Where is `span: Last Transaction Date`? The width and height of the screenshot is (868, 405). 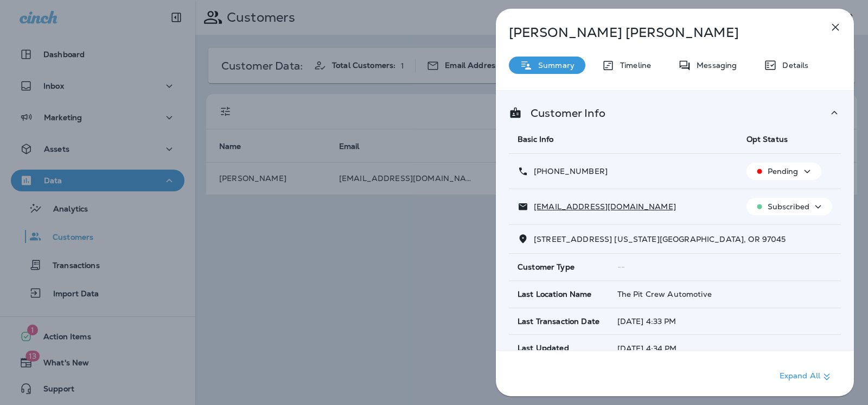
span: Last Transaction Date is located at coordinates (558, 321).